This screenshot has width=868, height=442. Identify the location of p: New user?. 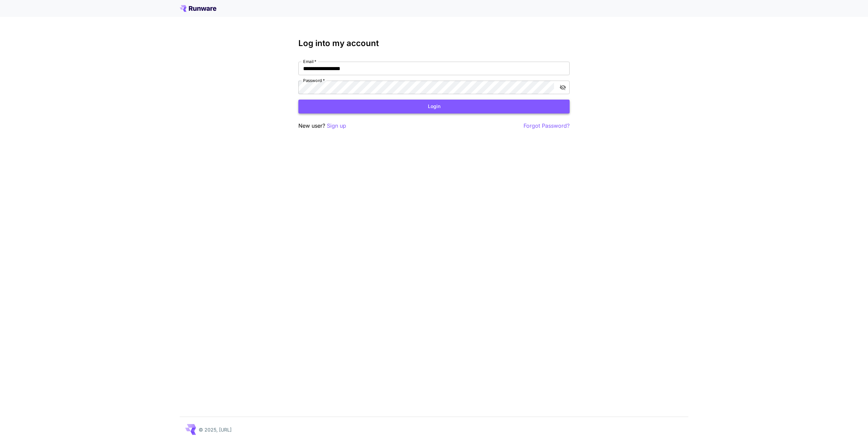
(322, 126).